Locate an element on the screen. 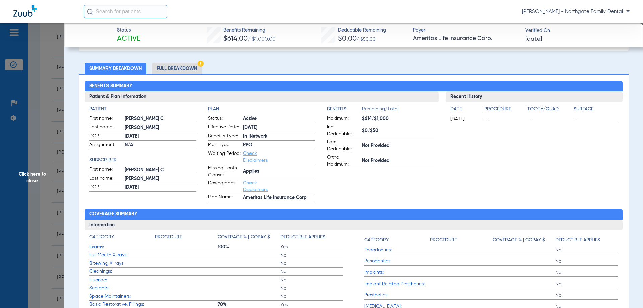  span: DOB: is located at coordinates (106, 188).